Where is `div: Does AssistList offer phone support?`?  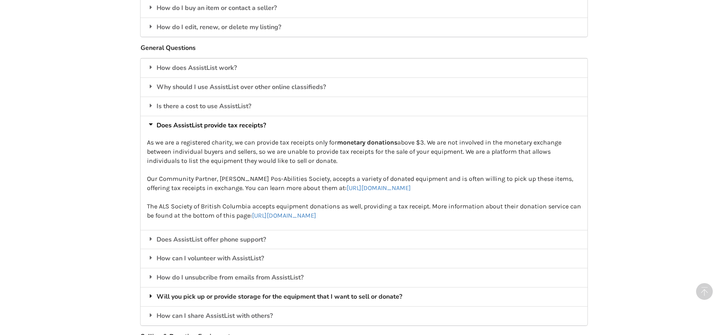
div: Does AssistList offer phone support? is located at coordinates (364, 240).